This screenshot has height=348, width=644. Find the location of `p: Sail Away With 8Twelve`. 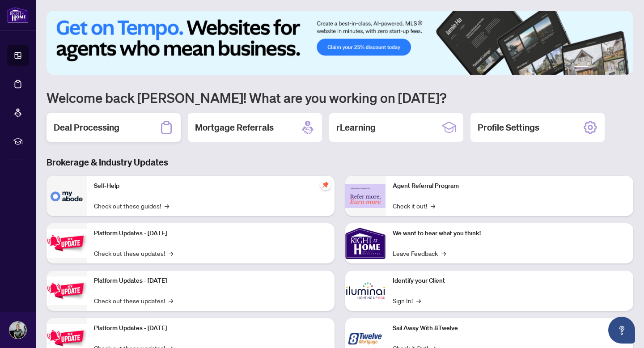

p: Sail Away With 8Twelve is located at coordinates (509, 328).